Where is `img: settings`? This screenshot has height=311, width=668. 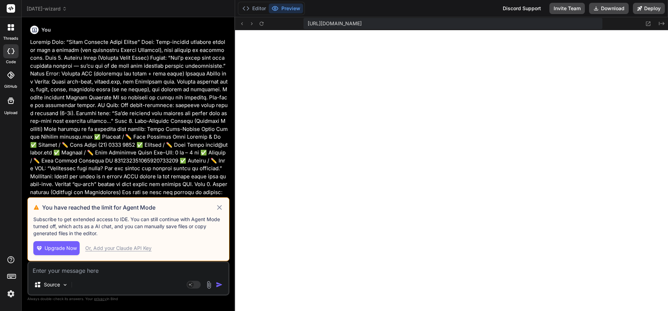 img: settings is located at coordinates (11, 293).